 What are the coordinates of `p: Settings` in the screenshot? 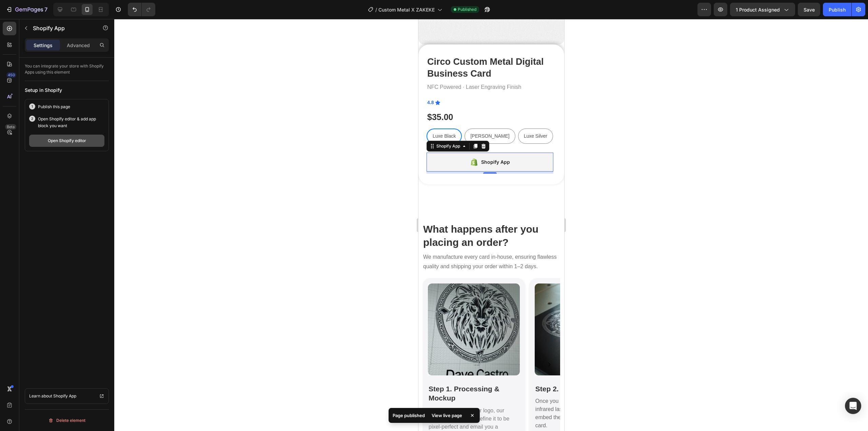 It's located at (43, 45).